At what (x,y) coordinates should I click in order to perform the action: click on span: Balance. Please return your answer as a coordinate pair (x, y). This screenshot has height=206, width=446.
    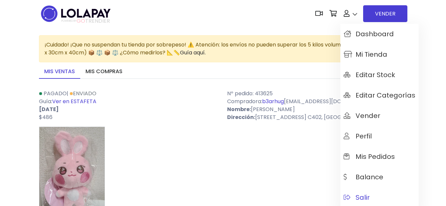
    Looking at the image, I should click on (364, 177).